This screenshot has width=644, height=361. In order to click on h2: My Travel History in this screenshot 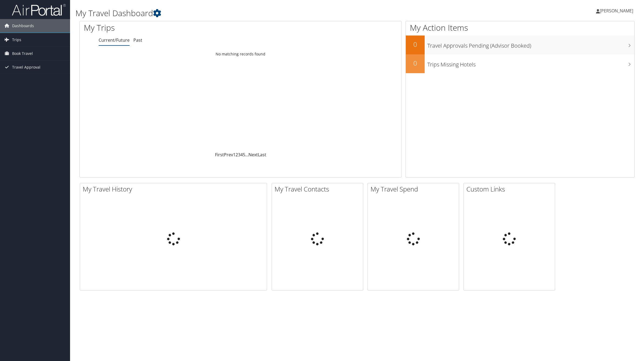, I will do `click(175, 189)`.